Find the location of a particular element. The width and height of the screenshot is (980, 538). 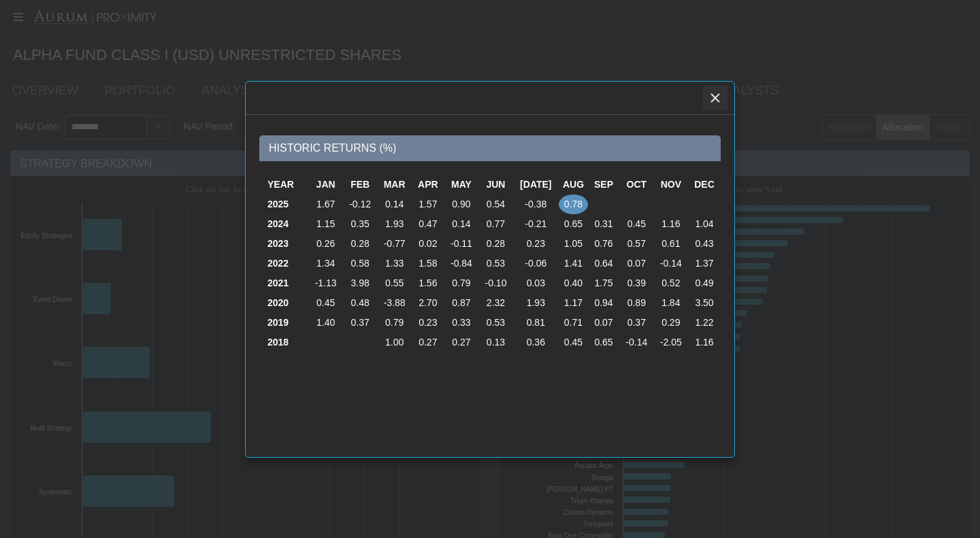

td: 0.26 is located at coordinates (325, 244).